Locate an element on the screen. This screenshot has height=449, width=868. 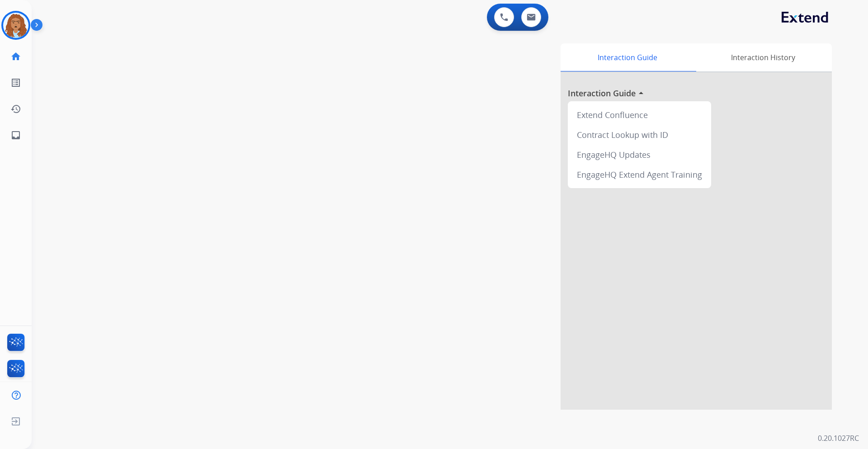
div: Contract Lookup with ID is located at coordinates (639, 135).